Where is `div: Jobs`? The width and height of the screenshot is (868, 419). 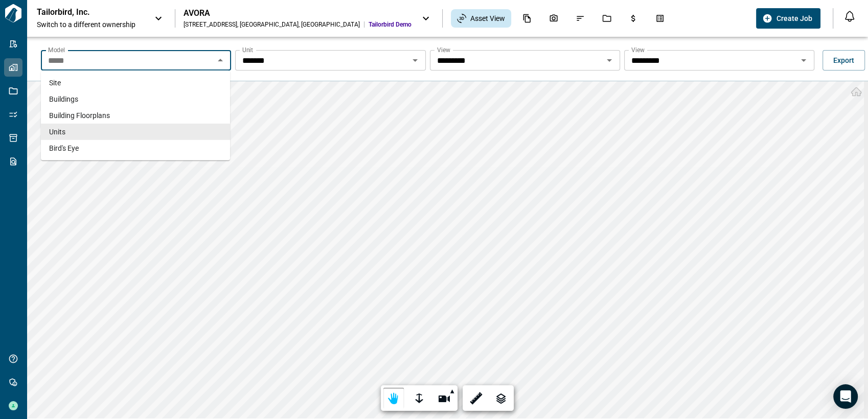
div: Jobs is located at coordinates (607, 18).